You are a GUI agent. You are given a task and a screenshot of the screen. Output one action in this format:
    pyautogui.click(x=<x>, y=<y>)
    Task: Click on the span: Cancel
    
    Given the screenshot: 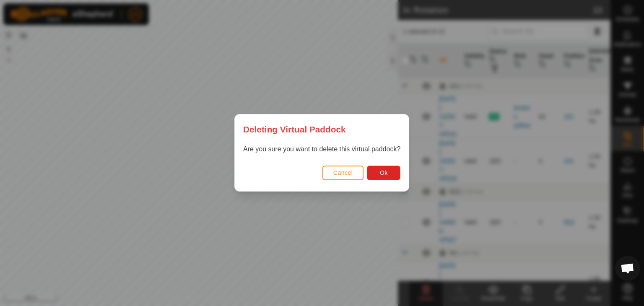 What is the action you would take?
    pyautogui.click(x=343, y=173)
    